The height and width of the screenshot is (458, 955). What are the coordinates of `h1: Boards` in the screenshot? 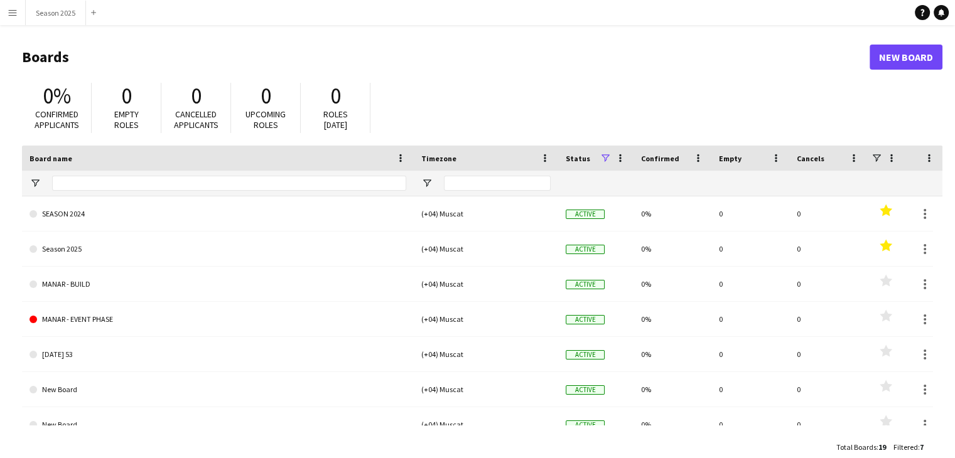 It's located at (446, 57).